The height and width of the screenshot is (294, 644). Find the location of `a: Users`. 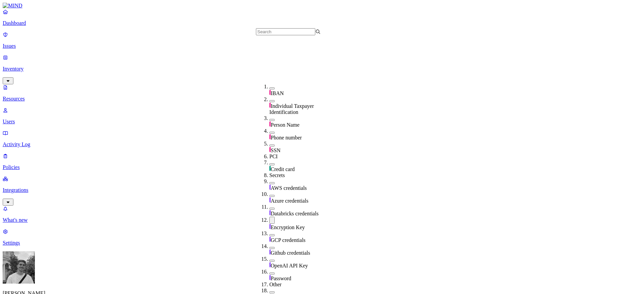

a: Users is located at coordinates (322, 115).